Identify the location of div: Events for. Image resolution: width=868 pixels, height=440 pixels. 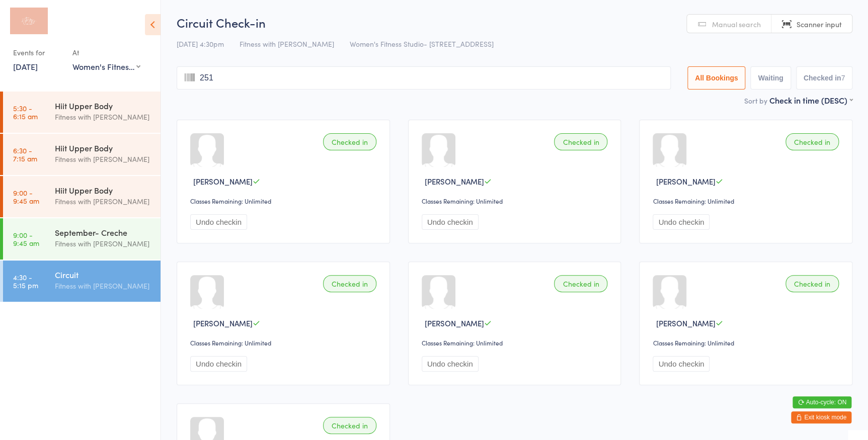
(38, 52).